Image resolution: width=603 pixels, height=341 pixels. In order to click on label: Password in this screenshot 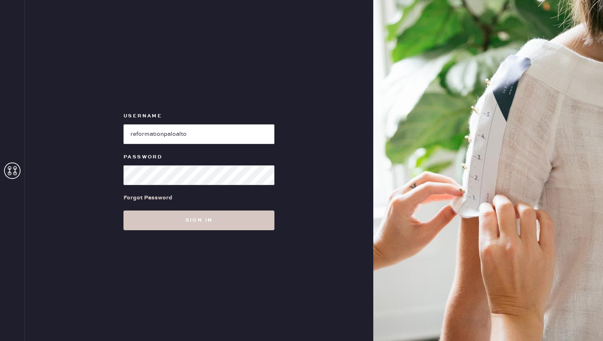, I will do `click(199, 157)`.